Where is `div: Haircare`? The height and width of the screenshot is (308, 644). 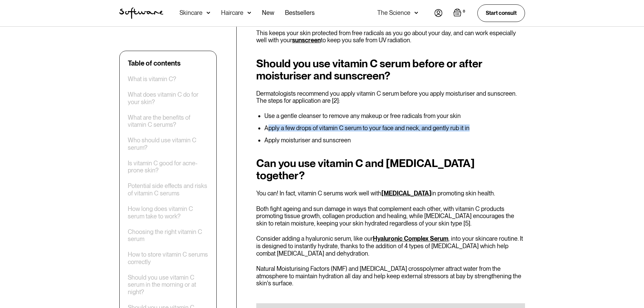 div: Haircare is located at coordinates (232, 13).